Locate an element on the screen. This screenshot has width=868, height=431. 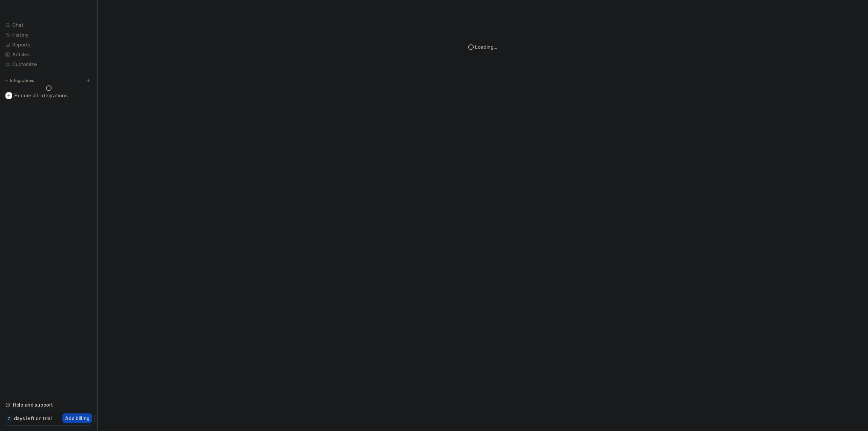
a: Articles is located at coordinates (49, 54).